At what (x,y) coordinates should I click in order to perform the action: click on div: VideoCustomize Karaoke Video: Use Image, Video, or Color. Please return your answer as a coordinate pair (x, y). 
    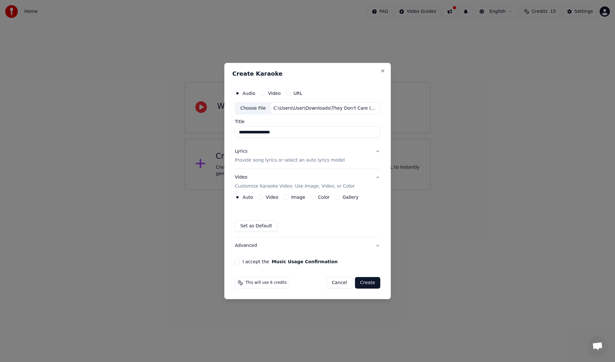
    Looking at the image, I should click on (308, 216).